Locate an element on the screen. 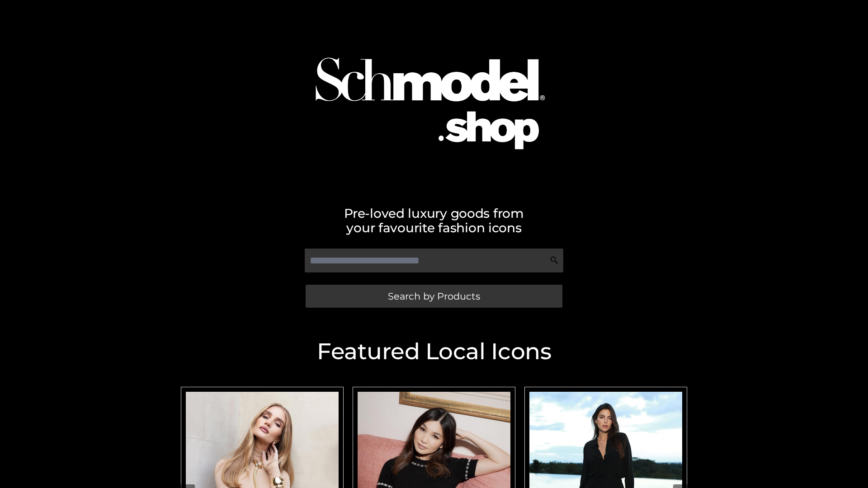 The width and height of the screenshot is (868, 488). a: Search by Products is located at coordinates (434, 296).